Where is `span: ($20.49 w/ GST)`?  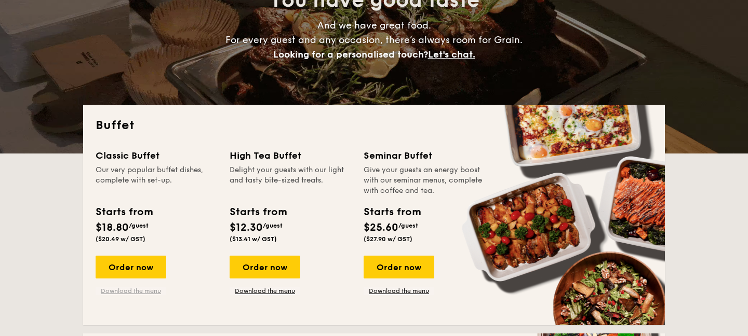
span: ($20.49 w/ GST) is located at coordinates (120, 239).